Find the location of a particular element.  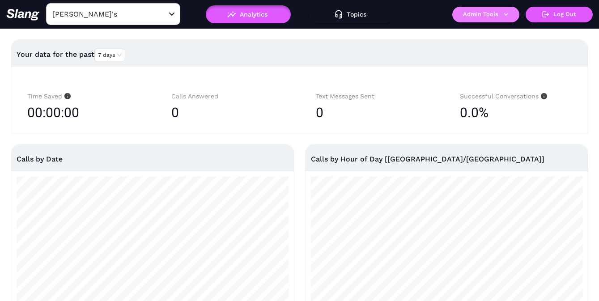

button: Admin Tools is located at coordinates (486, 14).